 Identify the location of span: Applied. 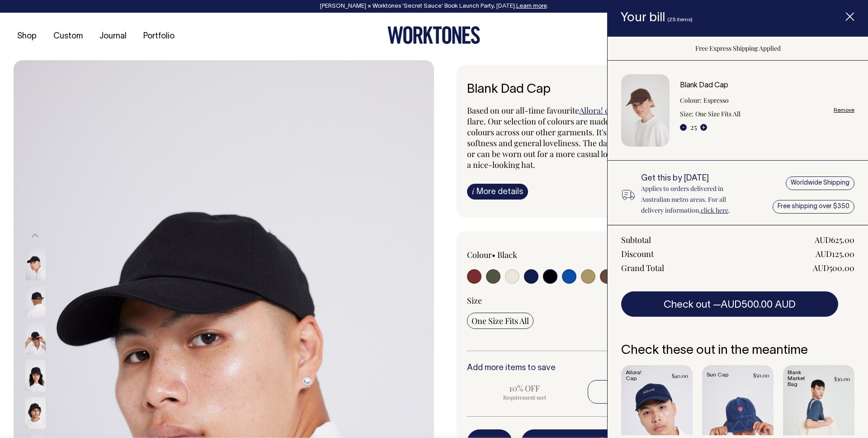
(645, 397).